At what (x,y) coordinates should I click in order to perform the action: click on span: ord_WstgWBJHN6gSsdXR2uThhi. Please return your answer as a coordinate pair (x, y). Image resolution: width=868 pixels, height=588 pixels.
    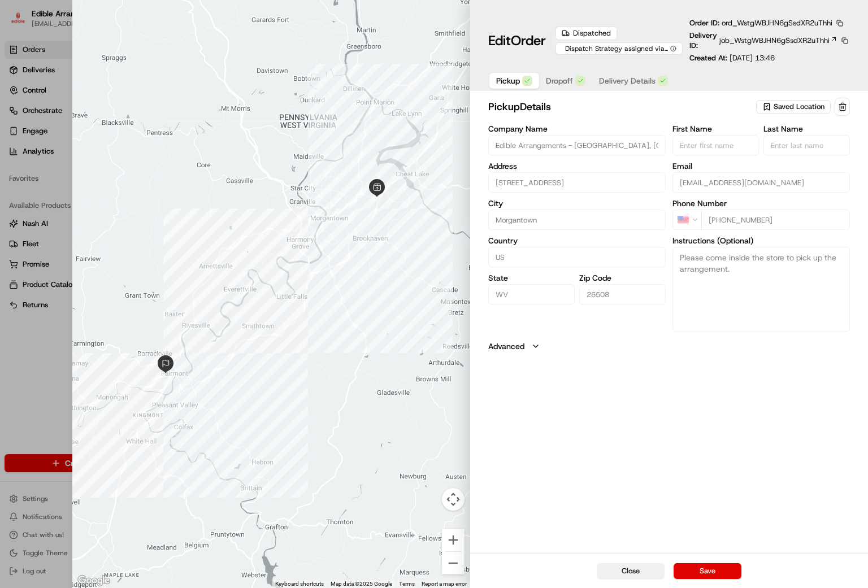
    Looking at the image, I should click on (777, 23).